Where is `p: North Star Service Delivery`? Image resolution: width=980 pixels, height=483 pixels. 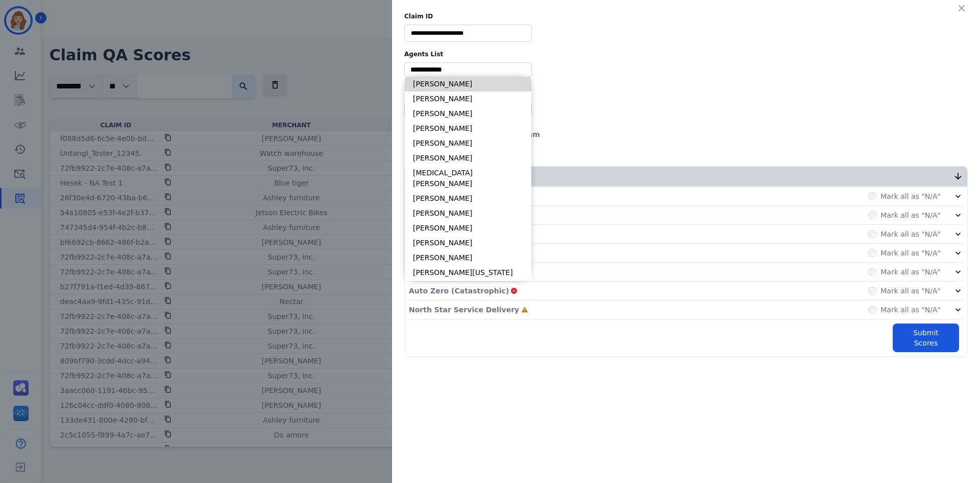 p: North Star Service Delivery is located at coordinates (464, 309).